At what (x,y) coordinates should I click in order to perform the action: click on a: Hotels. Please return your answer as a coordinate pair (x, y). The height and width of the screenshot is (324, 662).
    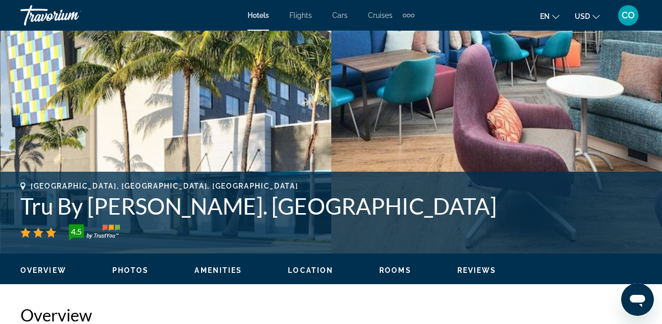
    Looking at the image, I should click on (258, 15).